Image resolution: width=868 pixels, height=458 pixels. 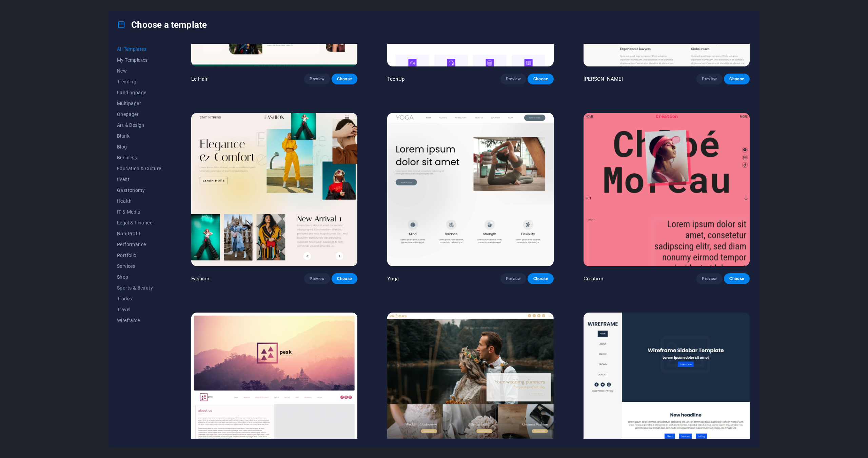 What do you see at coordinates (139, 60) in the screenshot?
I see `button: My Templates` at bounding box center [139, 60].